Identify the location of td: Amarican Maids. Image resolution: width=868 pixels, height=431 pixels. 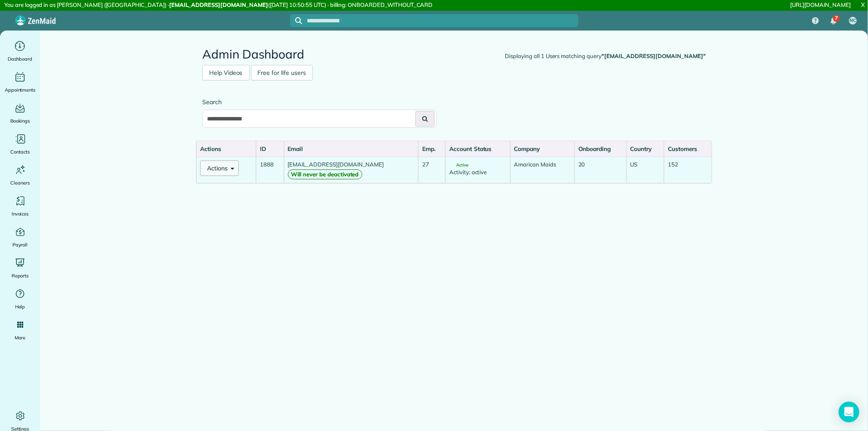
(542, 170).